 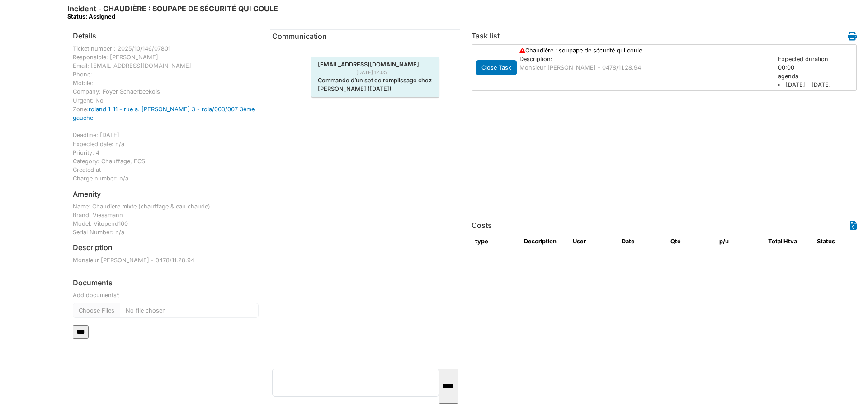 What do you see at coordinates (485, 36) in the screenshot?
I see `h6: Task list` at bounding box center [485, 36].